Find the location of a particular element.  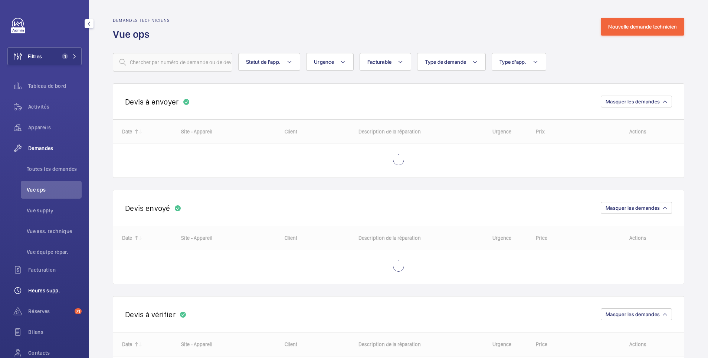

h2: Devis à envoyer is located at coordinates (152, 102).